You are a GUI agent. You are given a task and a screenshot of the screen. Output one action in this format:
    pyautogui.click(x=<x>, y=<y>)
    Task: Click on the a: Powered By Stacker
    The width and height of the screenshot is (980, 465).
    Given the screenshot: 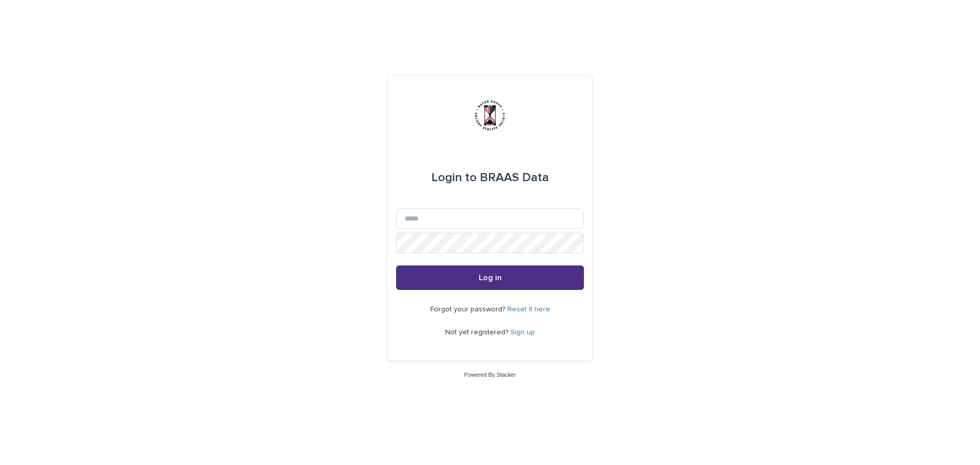 What is the action you would take?
    pyautogui.click(x=489, y=374)
    